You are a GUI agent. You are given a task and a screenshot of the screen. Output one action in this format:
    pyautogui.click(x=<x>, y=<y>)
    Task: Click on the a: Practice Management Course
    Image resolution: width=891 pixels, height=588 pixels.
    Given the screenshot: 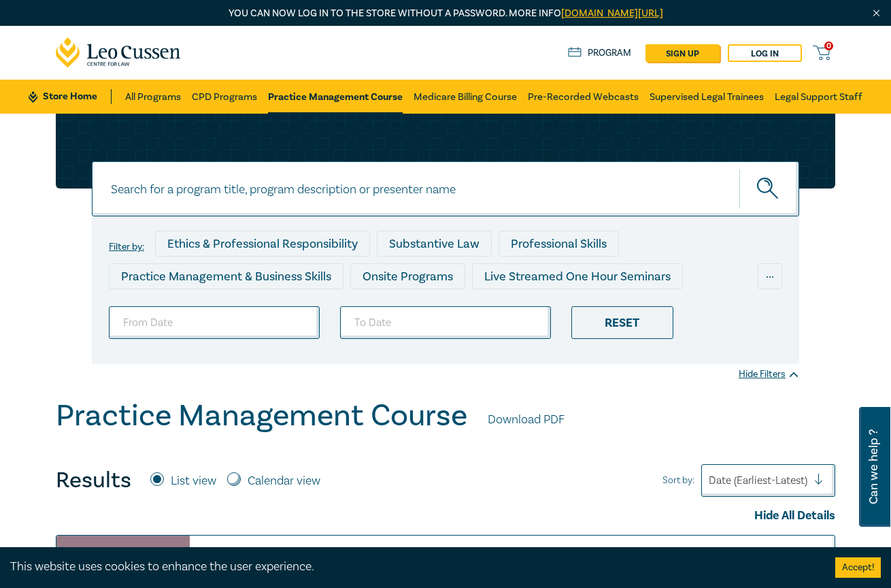 What is the action you would take?
    pyautogui.click(x=335, y=96)
    